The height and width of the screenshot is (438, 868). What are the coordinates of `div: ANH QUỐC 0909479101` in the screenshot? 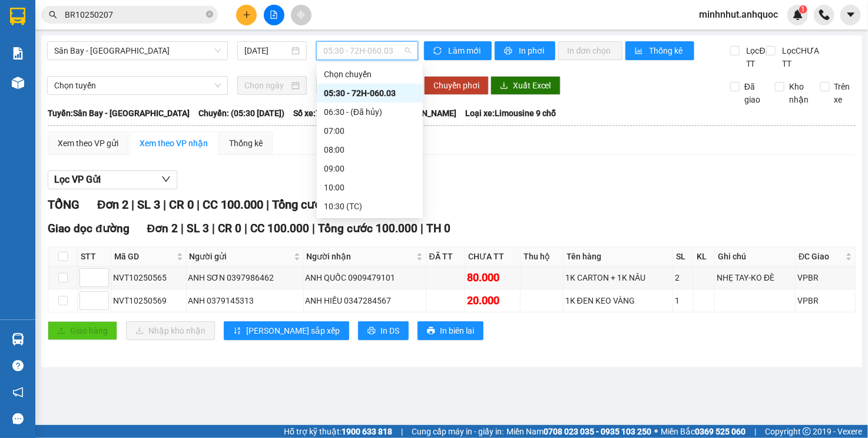 It's located at (364, 278).